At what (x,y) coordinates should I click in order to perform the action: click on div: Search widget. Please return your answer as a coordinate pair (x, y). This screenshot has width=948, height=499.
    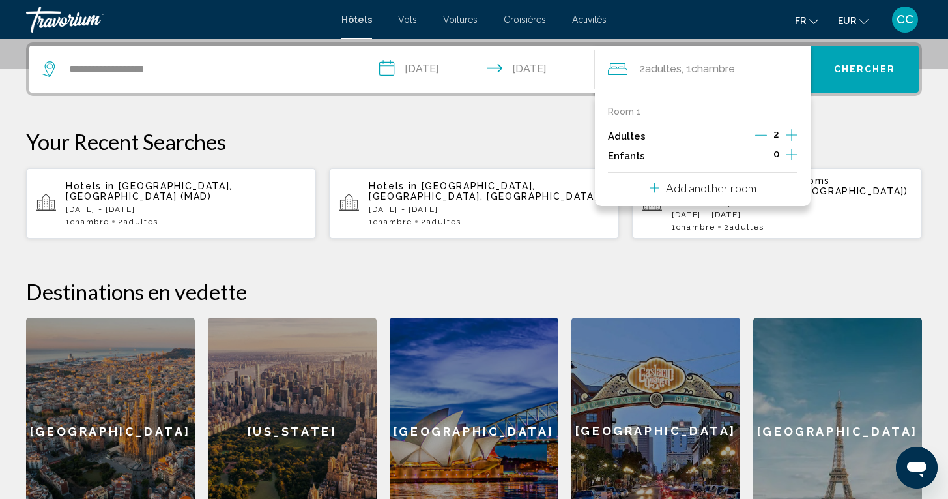
    Looking at the image, I should click on (474, 69).